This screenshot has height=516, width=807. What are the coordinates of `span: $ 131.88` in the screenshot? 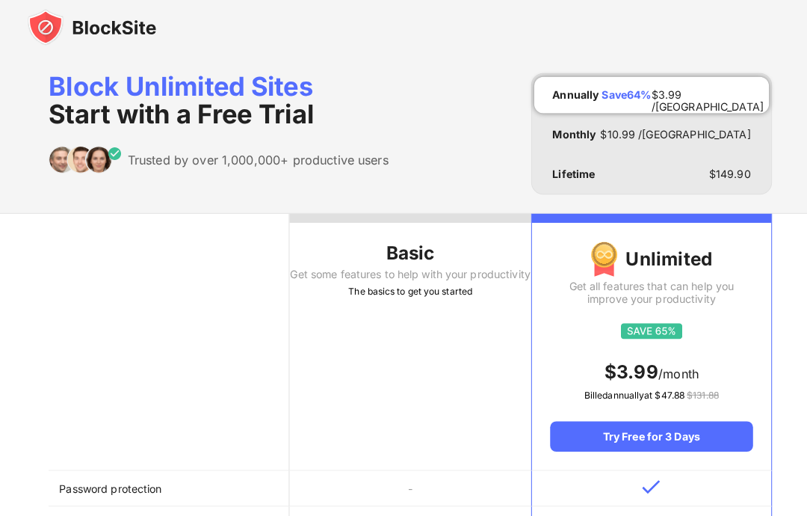 It's located at (691, 388).